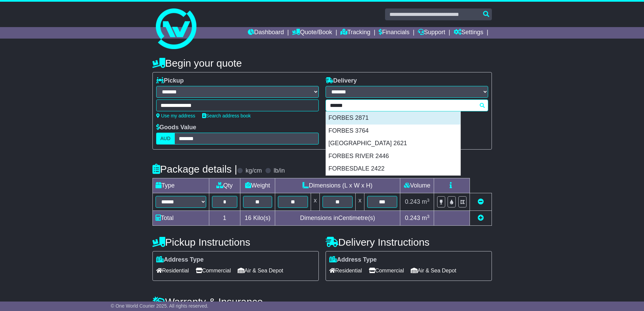 The image size is (644, 311). Describe the element at coordinates (279, 171) in the screenshot. I see `label: lb/in` at that location.